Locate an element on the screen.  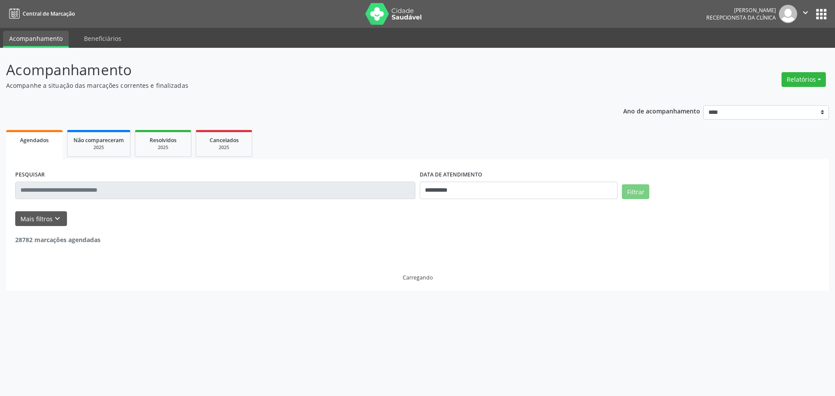
strong: 28782 marcações agendadas is located at coordinates (58, 240).